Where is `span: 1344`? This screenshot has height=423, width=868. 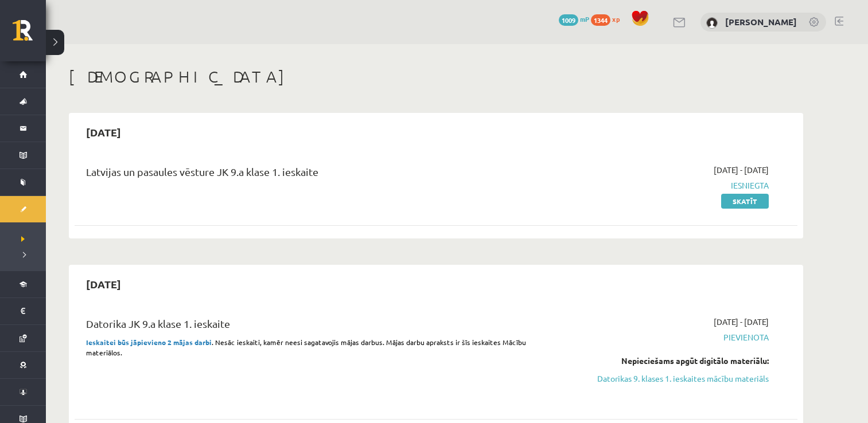
span: 1344 is located at coordinates (600, 20).